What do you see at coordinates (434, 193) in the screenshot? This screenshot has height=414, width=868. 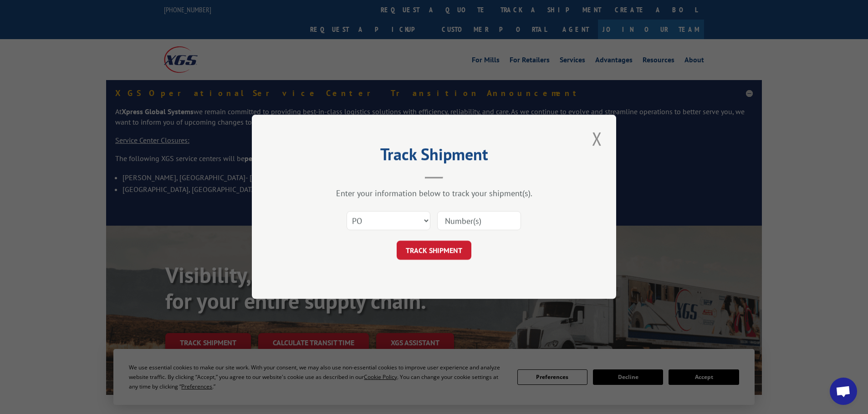 I see `div: Enter your information below to track your shipment(s).` at bounding box center [434, 193].